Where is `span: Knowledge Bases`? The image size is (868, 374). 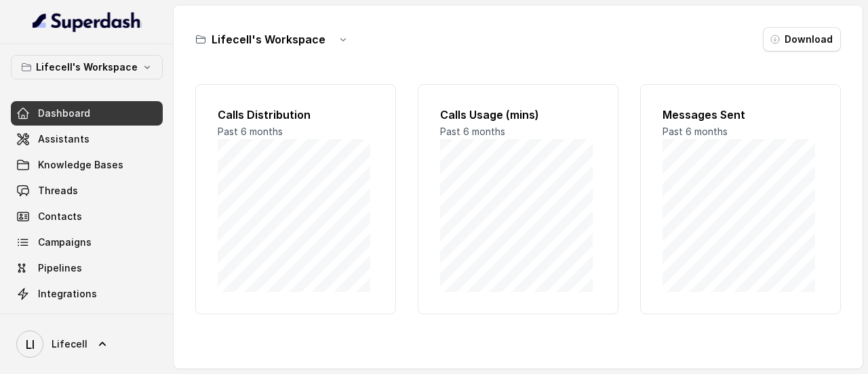 span: Knowledge Bases is located at coordinates (81, 165).